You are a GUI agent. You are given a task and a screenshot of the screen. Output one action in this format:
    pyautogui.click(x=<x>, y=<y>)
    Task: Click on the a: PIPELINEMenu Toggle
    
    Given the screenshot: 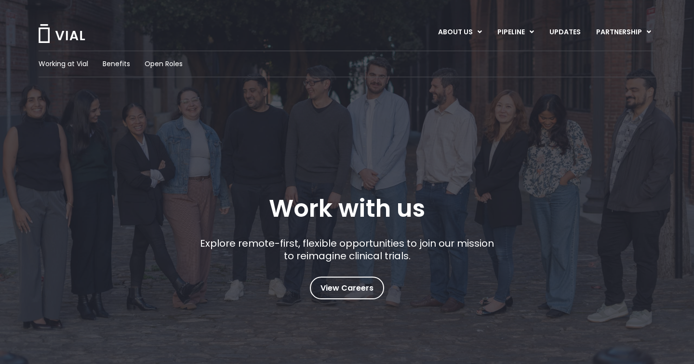 What is the action you would take?
    pyautogui.click(x=515, y=32)
    